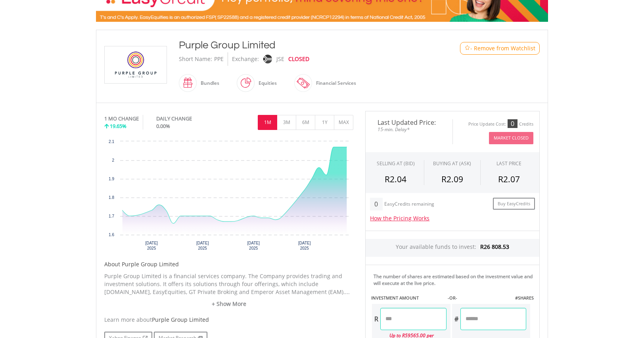 The width and height of the screenshot is (644, 338). Describe the element at coordinates (229, 304) in the screenshot. I see `a: + Show More` at that location.